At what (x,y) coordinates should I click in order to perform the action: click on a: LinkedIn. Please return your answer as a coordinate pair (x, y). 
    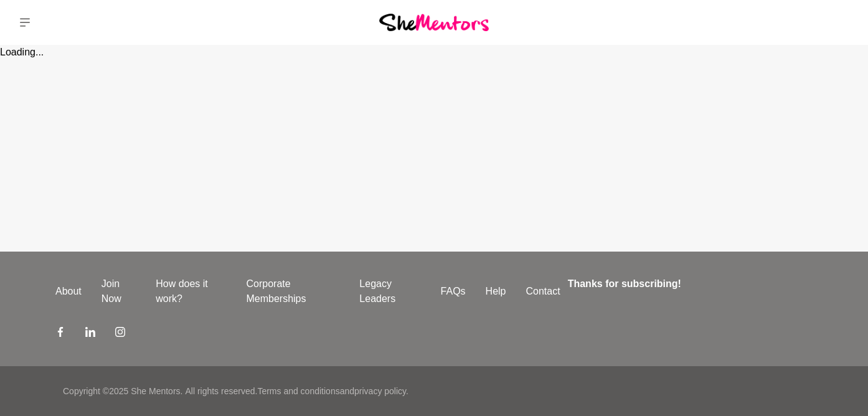
    Looking at the image, I should click on (90, 334).